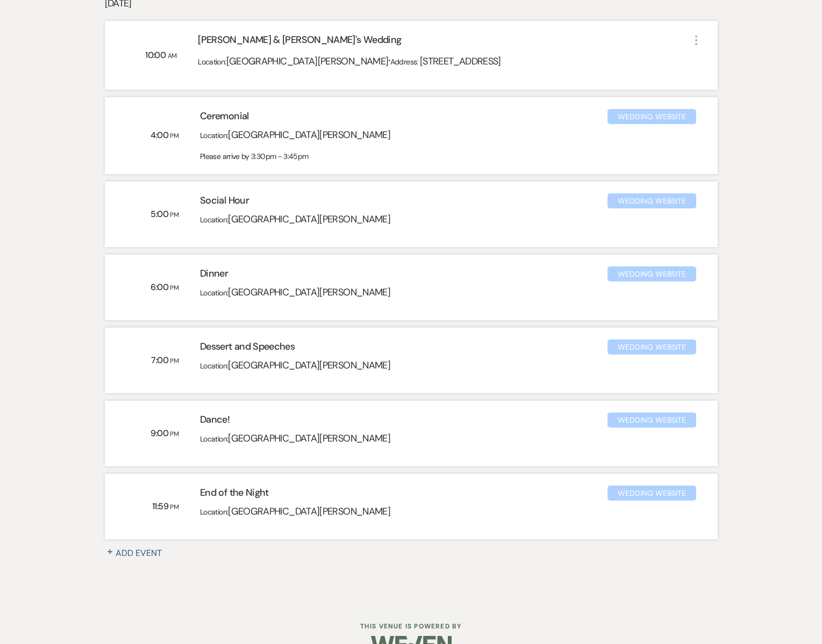  Describe the element at coordinates (160, 214) in the screenshot. I see `span: 5:00` at that location.